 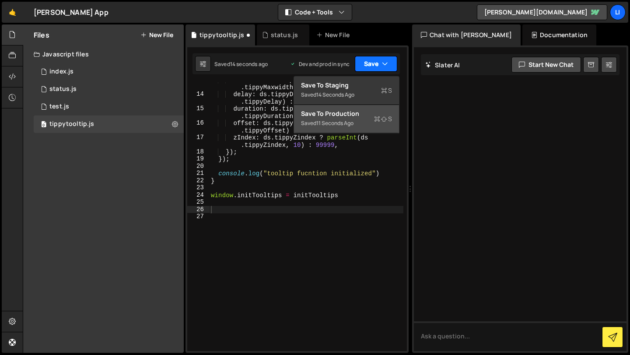 I want to click on div: Save to Staging, so click(x=346, y=85).